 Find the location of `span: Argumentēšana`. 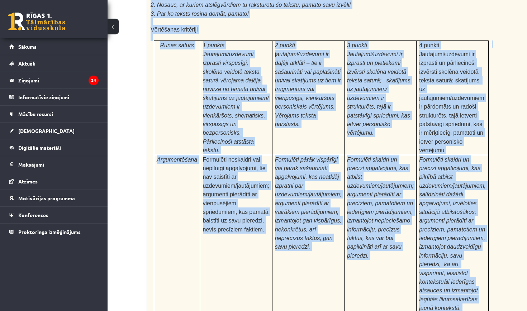

span: Argumentēšana is located at coordinates (177, 160).